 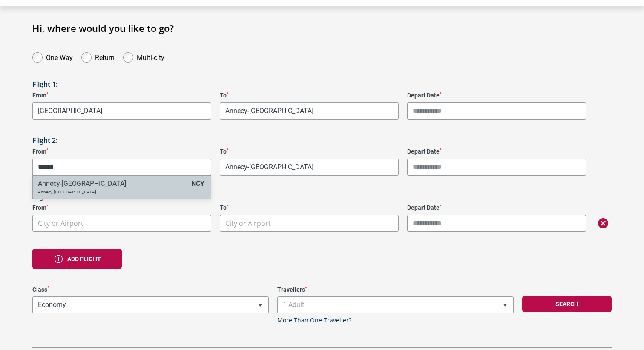 What do you see at coordinates (322, 196) in the screenshot?
I see `h3: Flight 3:` at bounding box center [322, 196].